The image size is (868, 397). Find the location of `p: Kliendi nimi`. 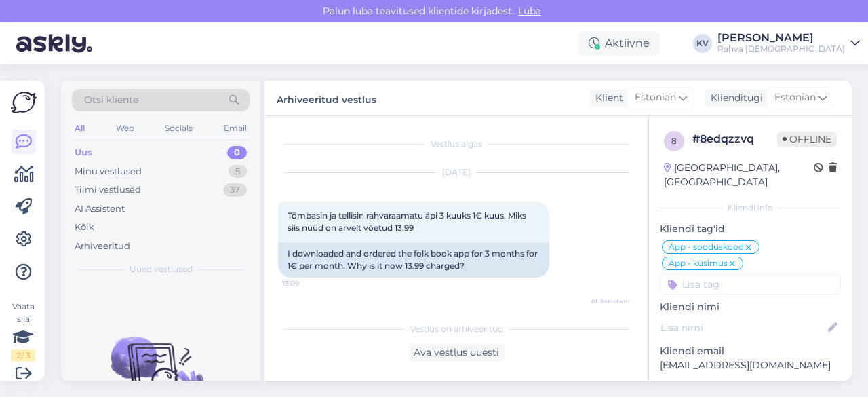

p: Kliendi nimi is located at coordinates (751, 307).